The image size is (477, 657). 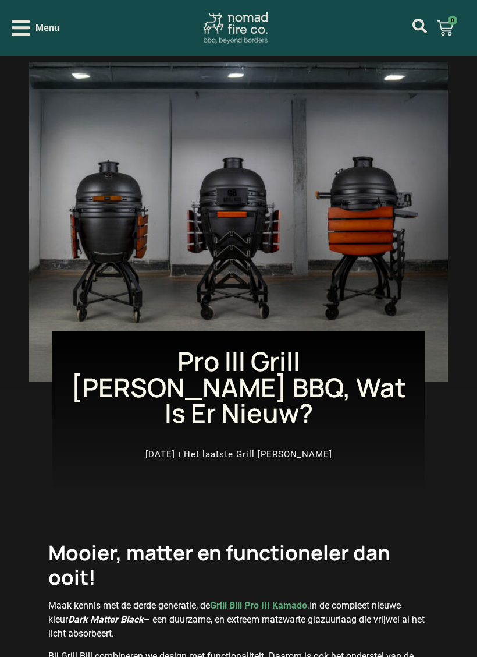 I want to click on strong: Grill Bill Pro III Kamado, so click(x=258, y=605).